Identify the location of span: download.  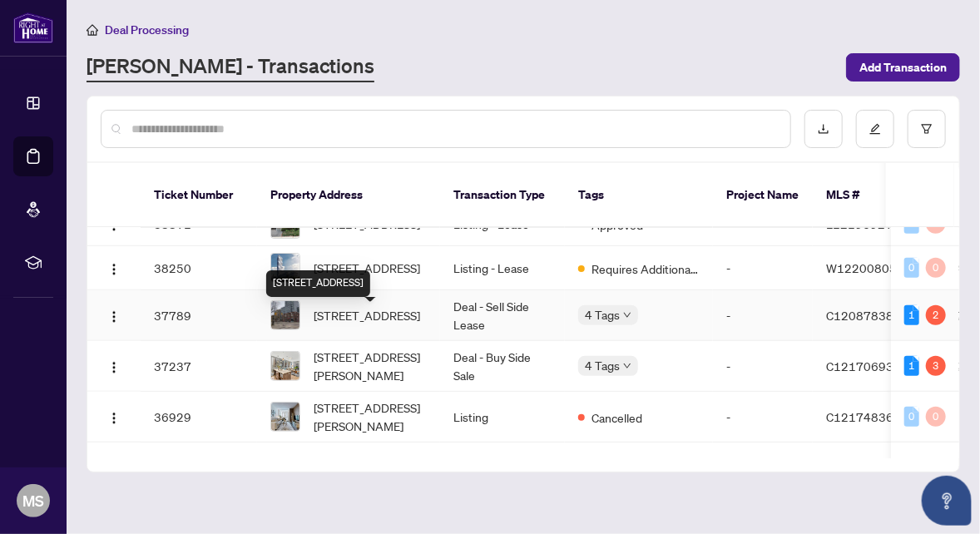
(824, 129).